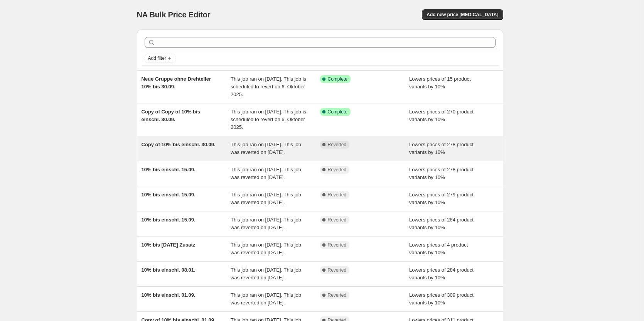 Image resolution: width=644 pixels, height=321 pixels. Describe the element at coordinates (442, 198) in the screenshot. I see `span: Lowers prices of 279 product variants by 10%` at that location.